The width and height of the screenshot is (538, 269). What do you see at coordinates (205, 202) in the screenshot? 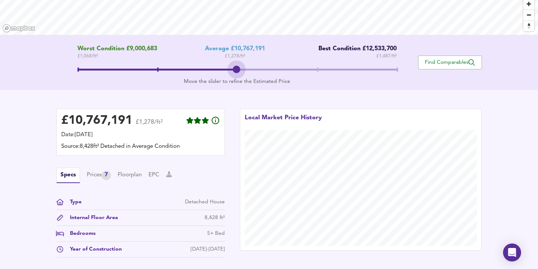
I see `div: Detached House` at bounding box center [205, 202].